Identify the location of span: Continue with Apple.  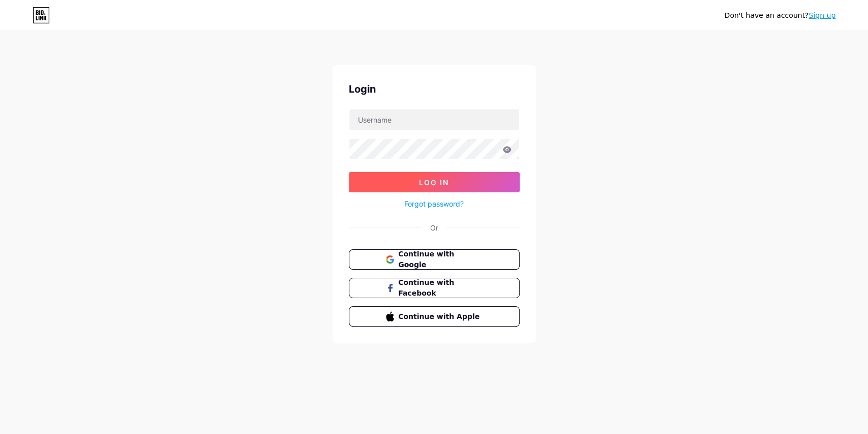
(440, 316).